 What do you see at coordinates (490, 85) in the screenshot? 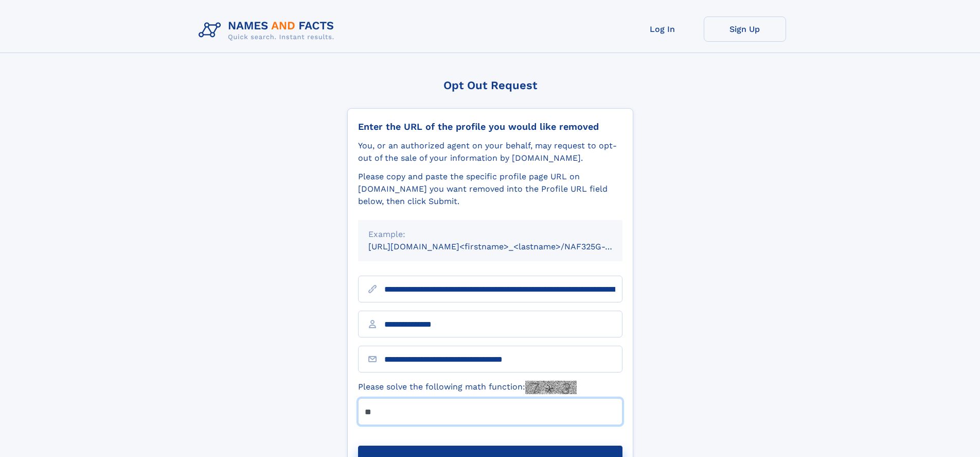
I see `div: Opt Out Request` at bounding box center [490, 85].